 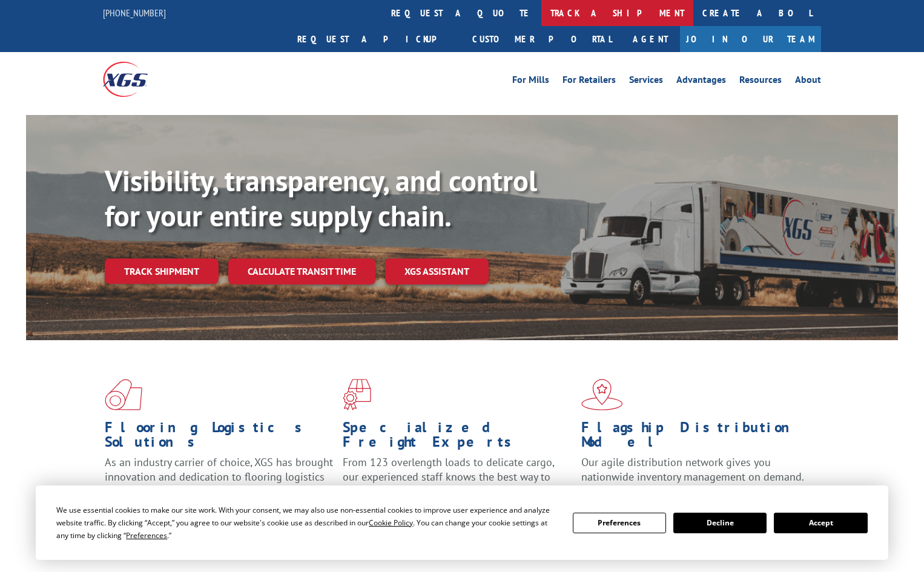 What do you see at coordinates (701, 82) in the screenshot?
I see `a: Advantages` at bounding box center [701, 82].